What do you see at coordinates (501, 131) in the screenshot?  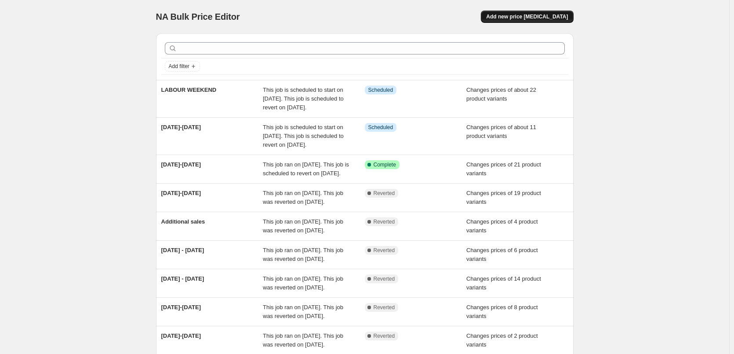 I see `span: Changes prices of about 11 product variants` at bounding box center [501, 131].